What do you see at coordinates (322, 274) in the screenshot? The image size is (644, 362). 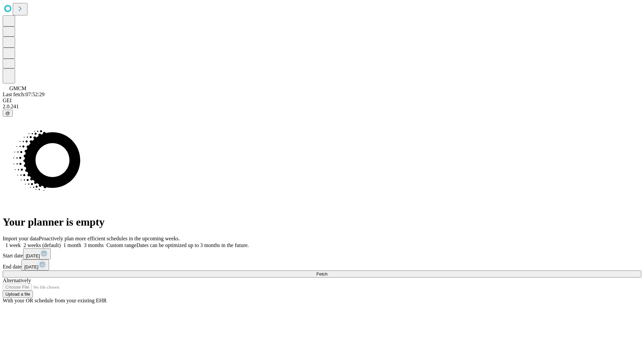 I see `span: Fetch` at bounding box center [322, 274].